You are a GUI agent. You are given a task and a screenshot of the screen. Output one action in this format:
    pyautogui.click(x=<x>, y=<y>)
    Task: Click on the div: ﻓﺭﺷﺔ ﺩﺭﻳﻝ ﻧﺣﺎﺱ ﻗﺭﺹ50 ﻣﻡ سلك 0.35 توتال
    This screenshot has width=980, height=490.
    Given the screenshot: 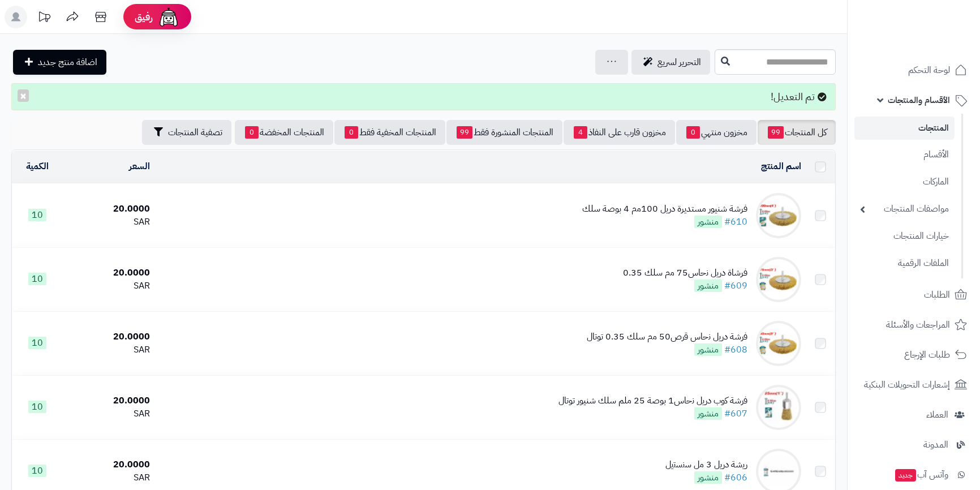 What is the action you would take?
    pyautogui.click(x=668, y=337)
    